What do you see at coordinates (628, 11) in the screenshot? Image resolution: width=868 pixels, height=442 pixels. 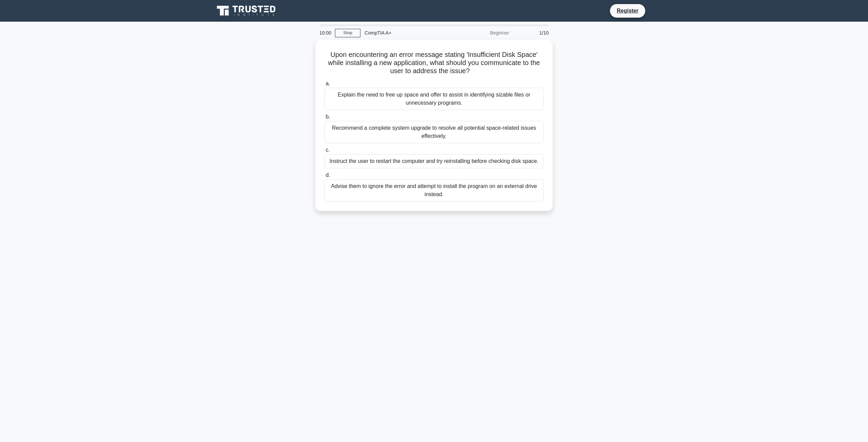 I see `a: Register` at bounding box center [628, 11].